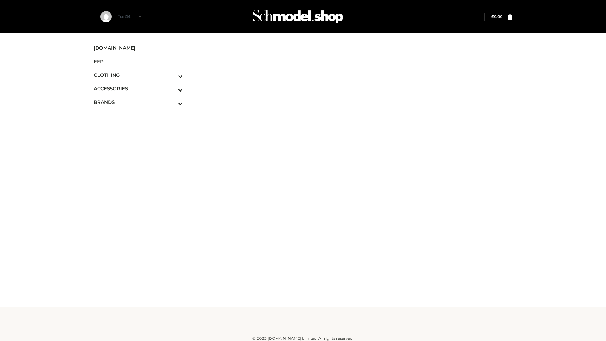  Describe the element at coordinates (497, 16) in the screenshot. I see `bdi: 0.00` at that location.